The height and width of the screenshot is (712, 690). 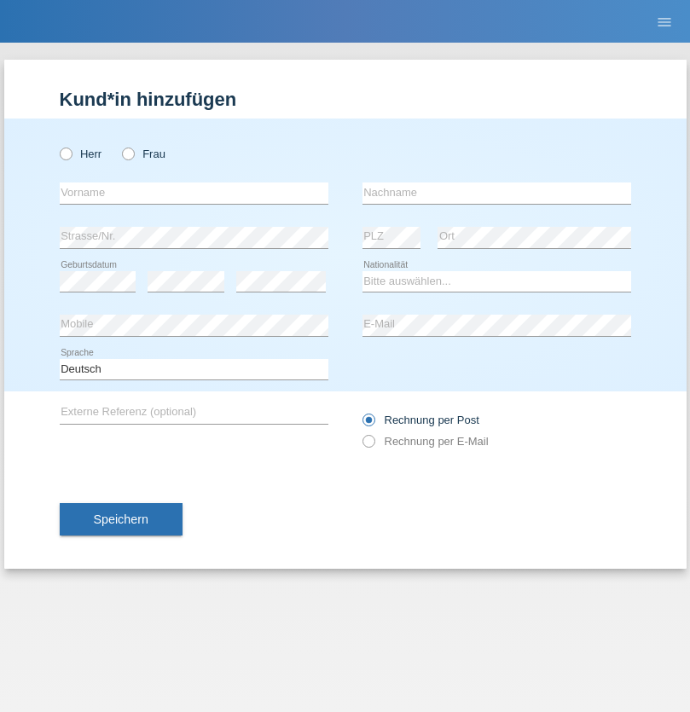 I want to click on label: Rechnung per E-Mail, so click(x=426, y=441).